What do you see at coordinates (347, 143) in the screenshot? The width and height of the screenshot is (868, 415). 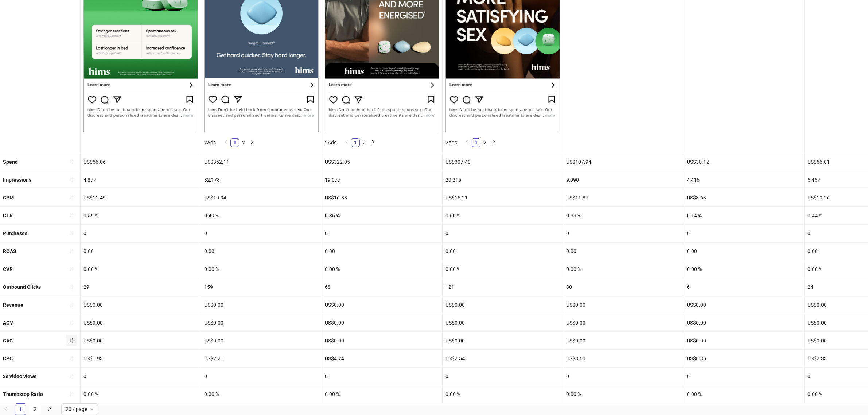 I see `li: Previous Page` at bounding box center [347, 143].